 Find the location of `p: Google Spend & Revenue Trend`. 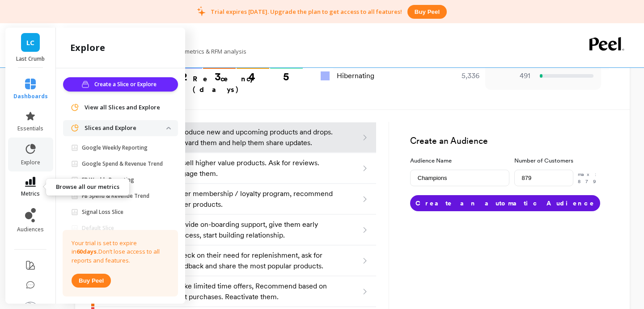

p: Google Spend & Revenue Trend is located at coordinates (122, 164).